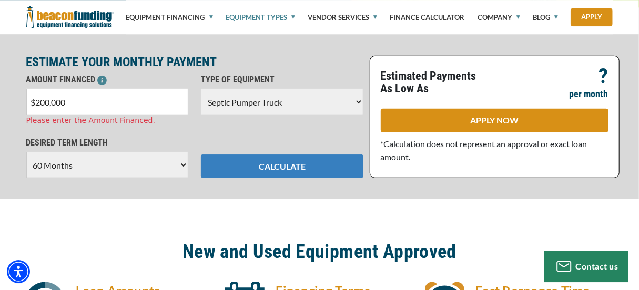  I want to click on p: ESTIMATE YOUR MONTHLY PAYMENT, so click(195, 62).